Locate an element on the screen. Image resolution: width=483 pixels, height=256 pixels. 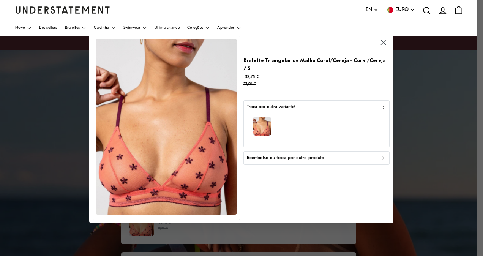
span: Calcinha is located at coordinates (101, 28).